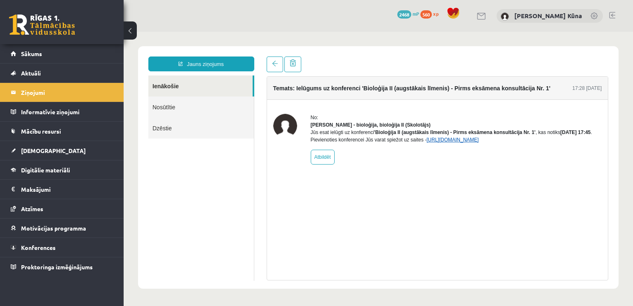  Describe the element at coordinates (77, 96) in the screenshot. I see `a: Dzēstie` at that location.